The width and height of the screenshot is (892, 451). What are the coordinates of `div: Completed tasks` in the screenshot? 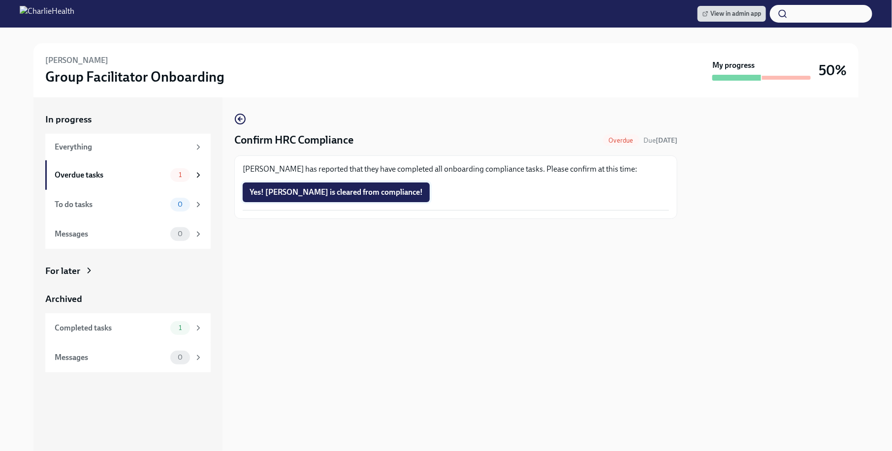 It's located at (110, 328).